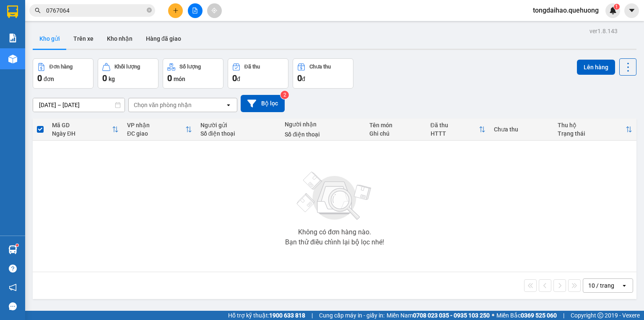 Image resolution: width=644 pixels, height=320 pixels. Describe the element at coordinates (285, 95) in the screenshot. I see `sup: 2` at that location.